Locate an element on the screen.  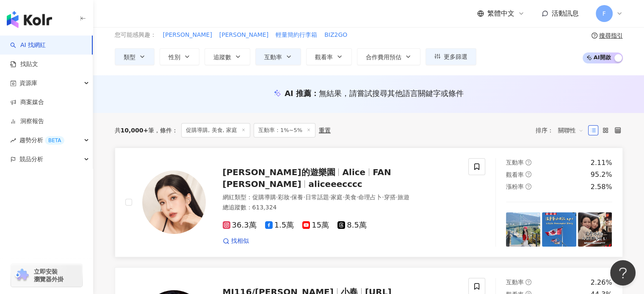
span: 找相似 is located at coordinates (240, 241).